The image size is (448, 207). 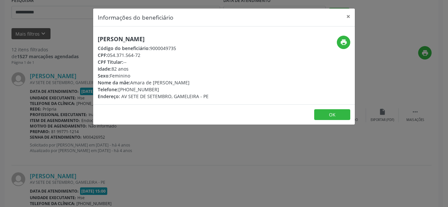 What do you see at coordinates (165, 96) in the screenshot?
I see `span: AV SETE DE SETEMBRO, GAMELEIRA - PE` at bounding box center [165, 96].